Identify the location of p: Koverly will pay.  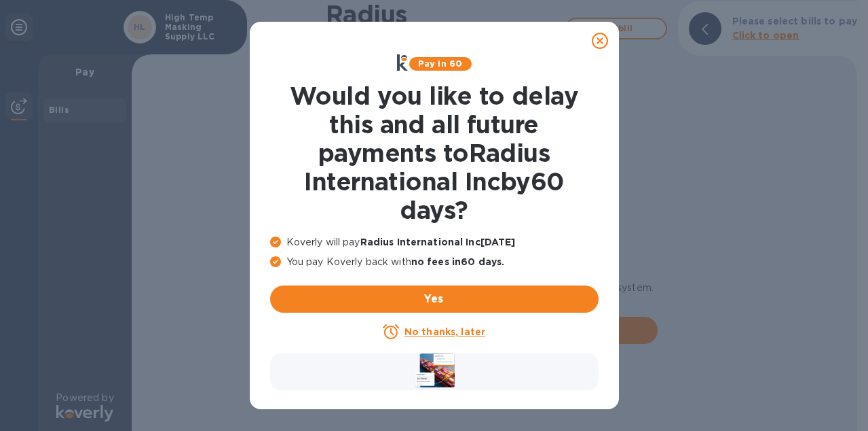
(434, 241).